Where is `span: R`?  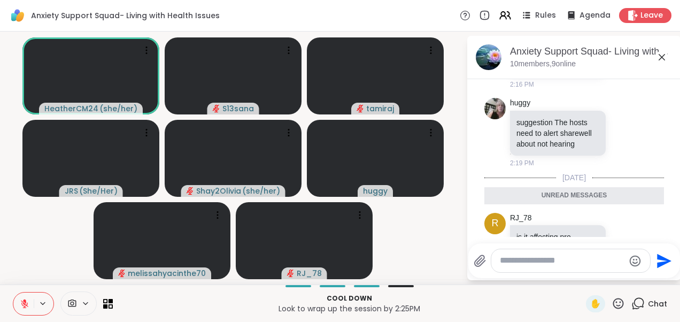 span: R is located at coordinates (495, 223).